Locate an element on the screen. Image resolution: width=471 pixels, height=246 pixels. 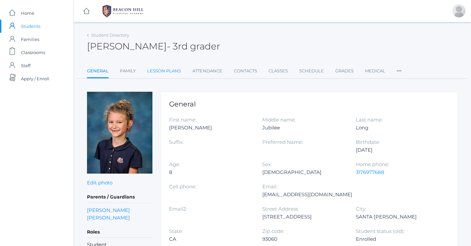
a: Family is located at coordinates (128, 71).